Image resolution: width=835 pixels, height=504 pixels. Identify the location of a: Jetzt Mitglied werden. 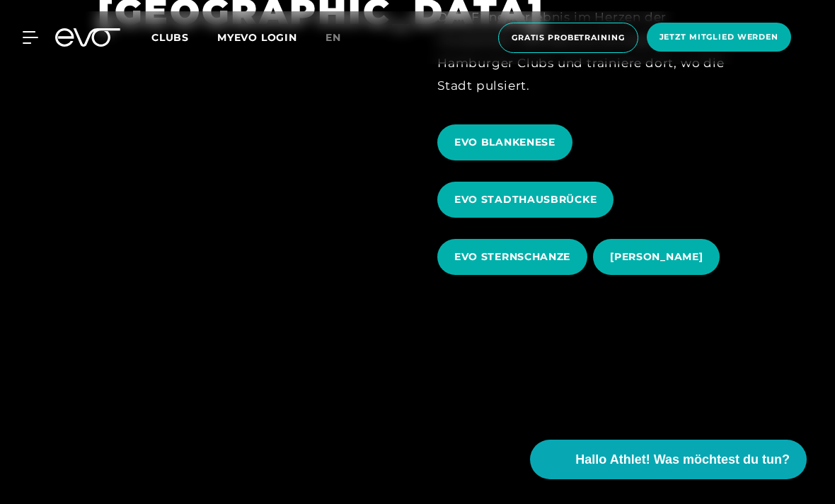
(719, 37).